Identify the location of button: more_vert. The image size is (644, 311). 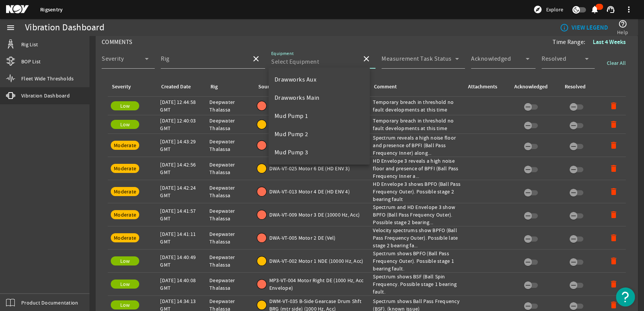
(629, 10).